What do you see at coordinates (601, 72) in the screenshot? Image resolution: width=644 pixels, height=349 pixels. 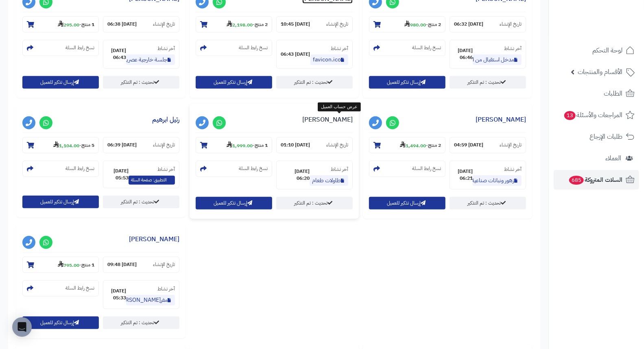 I see `span: الأقسام والمنتجات` at bounding box center [601, 72].